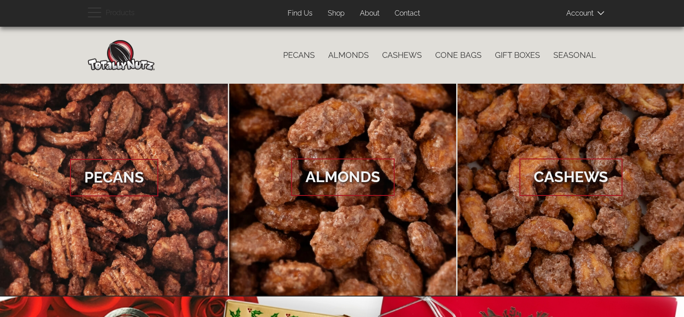 The width and height of the screenshot is (684, 317). Describe the element at coordinates (570, 177) in the screenshot. I see `span: Cashews` at that location.